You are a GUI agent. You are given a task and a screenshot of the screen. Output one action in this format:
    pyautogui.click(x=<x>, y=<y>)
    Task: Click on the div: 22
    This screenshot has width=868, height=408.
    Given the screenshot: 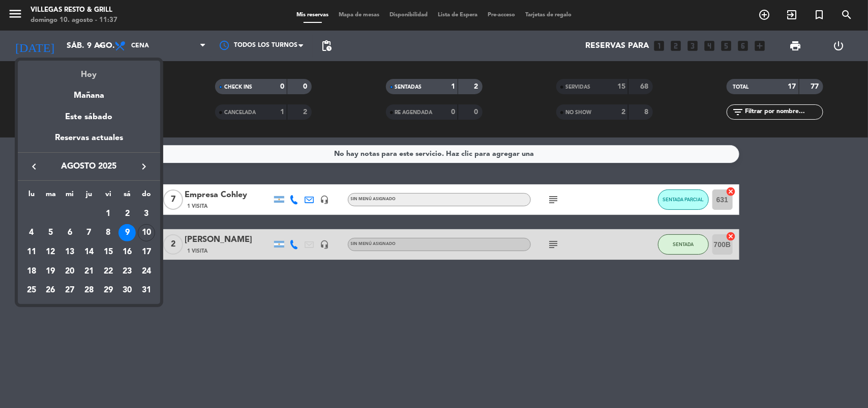 What is the action you would take?
    pyautogui.click(x=108, y=272)
    